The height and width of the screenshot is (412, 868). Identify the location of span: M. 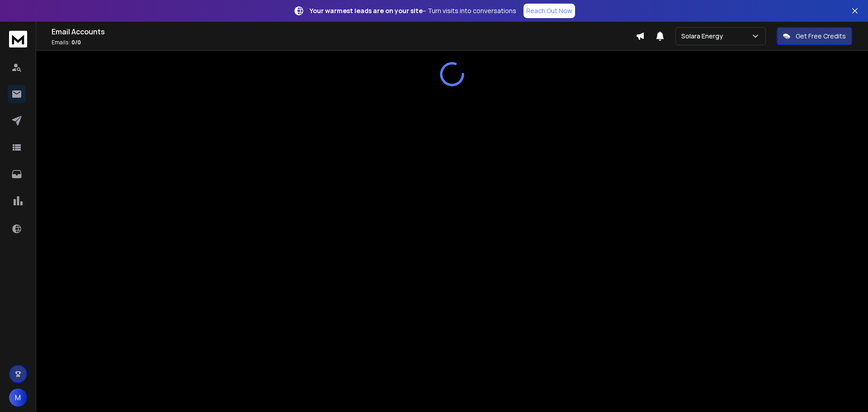
(18, 397).